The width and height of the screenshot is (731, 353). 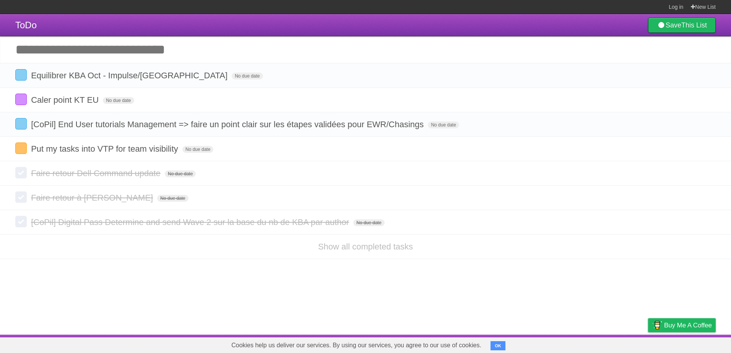 What do you see at coordinates (228, 124) in the screenshot?
I see `span: [CoPil] End User tutorials Management => faire un point clair sur les étapes validées pour EWR/Ch...` at bounding box center [228, 124].